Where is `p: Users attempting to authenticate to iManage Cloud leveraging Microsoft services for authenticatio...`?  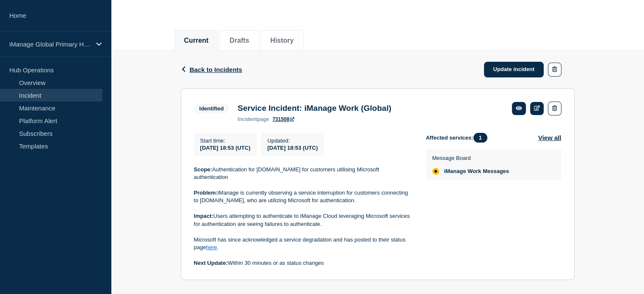 p: Users attempting to authenticate to iManage Cloud leveraging Microsoft services for authenticatio... is located at coordinates (303, 220).